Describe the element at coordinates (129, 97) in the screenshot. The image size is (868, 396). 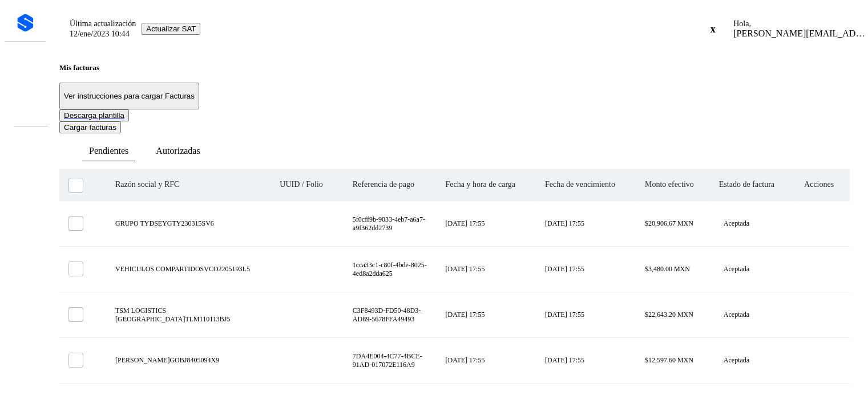
I see `button: Ver instrucciones para cargar Facturas` at that location.